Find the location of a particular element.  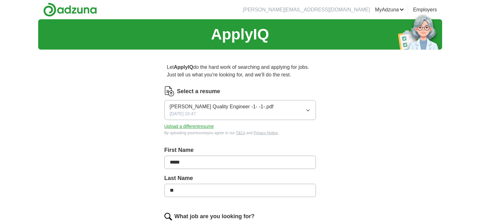

label: Last Name is located at coordinates (240, 178).